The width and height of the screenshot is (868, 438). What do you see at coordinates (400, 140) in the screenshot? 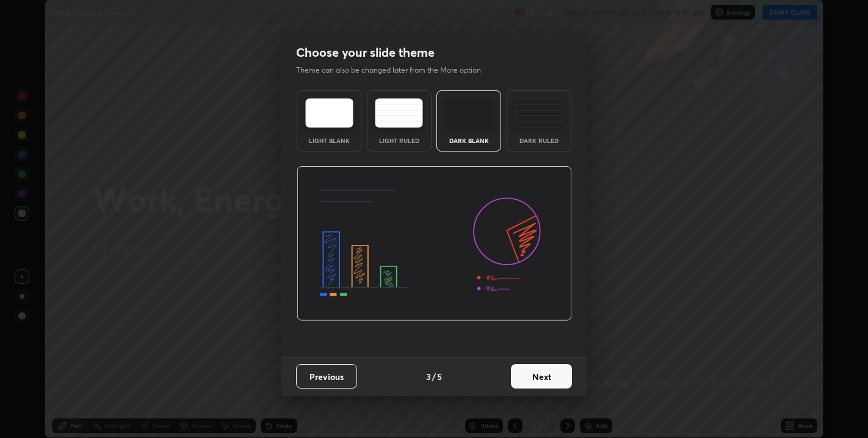
I see `div: Light Ruled` at bounding box center [400, 140].